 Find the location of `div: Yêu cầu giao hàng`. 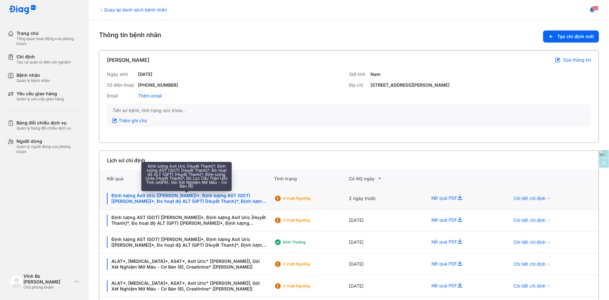

div: Yêu cầu giao hàng is located at coordinates (40, 94).